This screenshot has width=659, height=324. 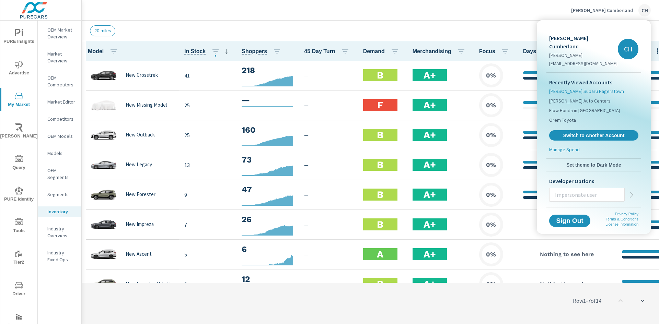 What do you see at coordinates (570, 221) in the screenshot?
I see `button: Sign Out` at bounding box center [570, 221].